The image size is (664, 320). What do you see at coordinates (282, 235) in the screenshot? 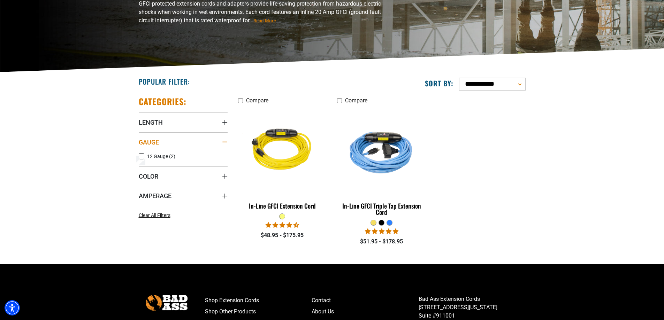
I see `div: $48.95 - $175.95` at bounding box center [282, 235].